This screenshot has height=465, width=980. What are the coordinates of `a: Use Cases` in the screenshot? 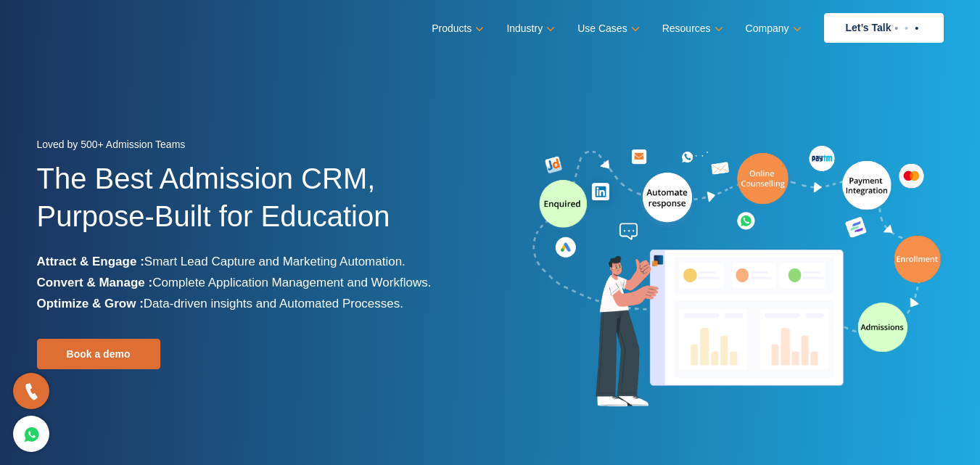 It's located at (607, 28).